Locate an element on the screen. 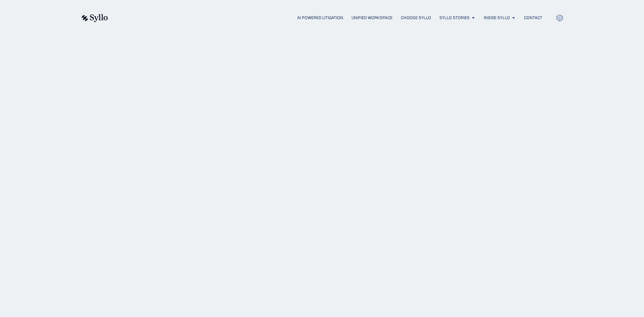 Image resolution: width=644 pixels, height=317 pixels. a: Unified Workspace is located at coordinates (372, 18).